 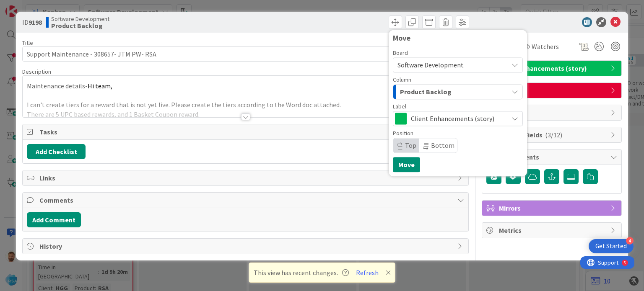 I want to click on span: Tasks, so click(x=246, y=132).